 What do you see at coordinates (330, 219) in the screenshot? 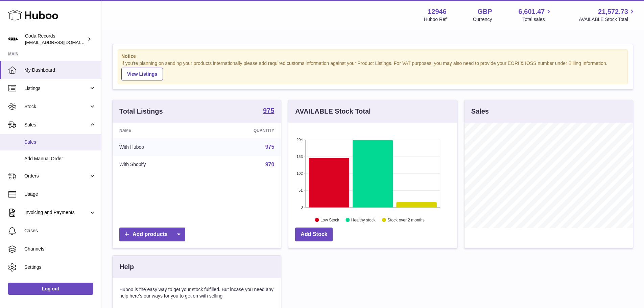
I see `text: Low Stock` at bounding box center [330, 219].